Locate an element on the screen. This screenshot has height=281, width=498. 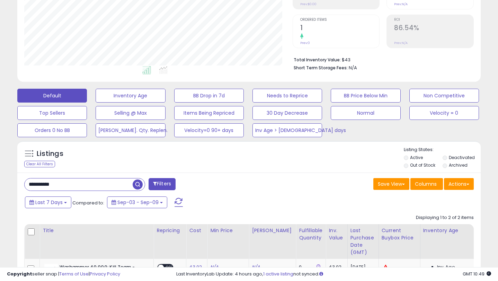
button: Sep-03 - Sep-09 is located at coordinates (137, 202).